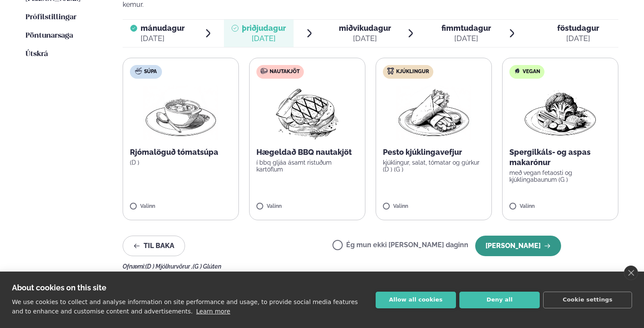  I want to click on p: með vegan fetaosti og kjúklingabaunum (G ), so click(560, 176).